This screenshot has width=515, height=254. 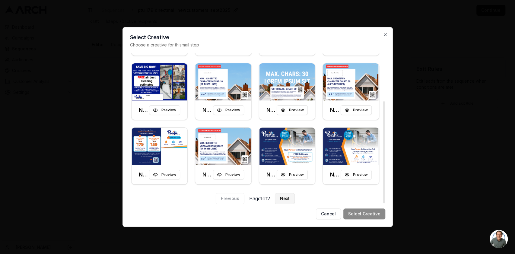 I want to click on img: Front creative for New Campaign (Front) (Copy), so click(x=287, y=146).